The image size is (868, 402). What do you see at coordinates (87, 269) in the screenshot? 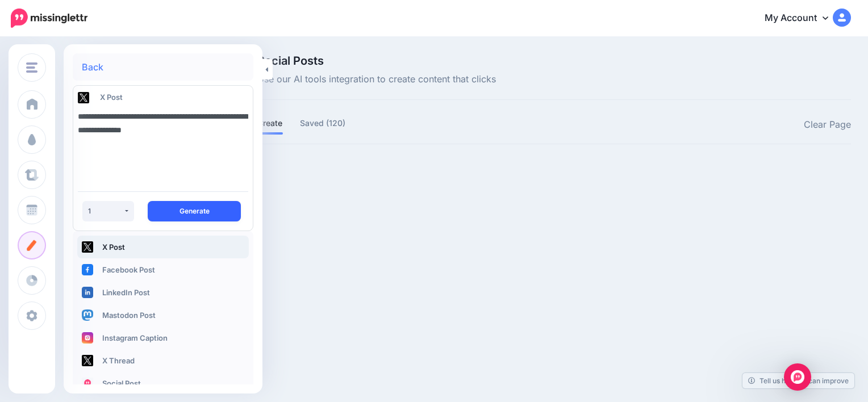
I see `img: facebook-square.png` at bounding box center [87, 269].